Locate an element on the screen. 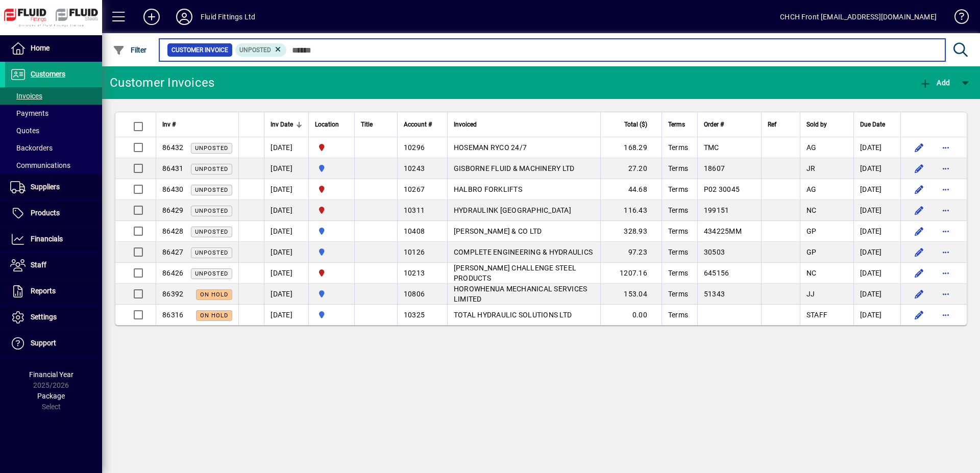 This screenshot has width=980, height=473. button: Profile is located at coordinates (184, 17).